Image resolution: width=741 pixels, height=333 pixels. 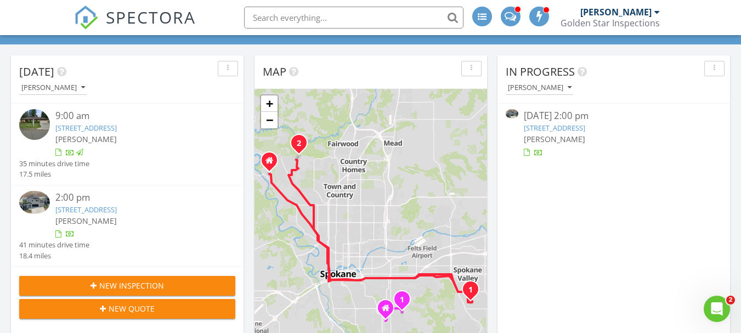 What do you see at coordinates (132, 308) in the screenshot?
I see `span: New Quote` at bounding box center [132, 308].